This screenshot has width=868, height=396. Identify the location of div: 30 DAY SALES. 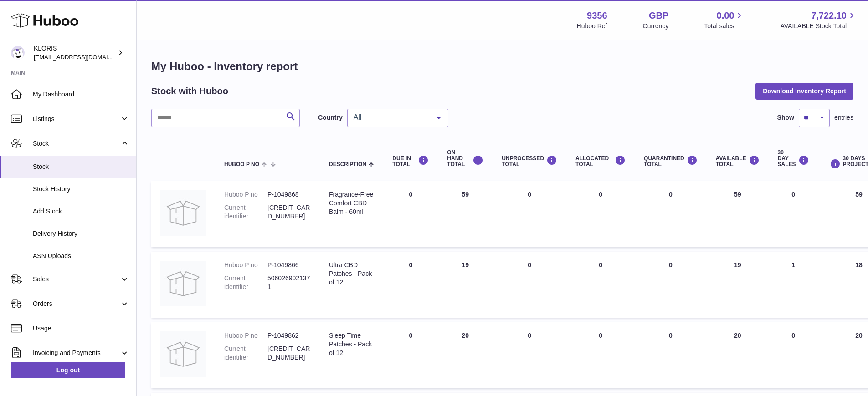
(793, 159).